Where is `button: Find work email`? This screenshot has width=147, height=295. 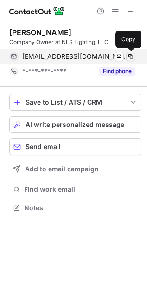
button: Find work email is located at coordinates (75, 190).